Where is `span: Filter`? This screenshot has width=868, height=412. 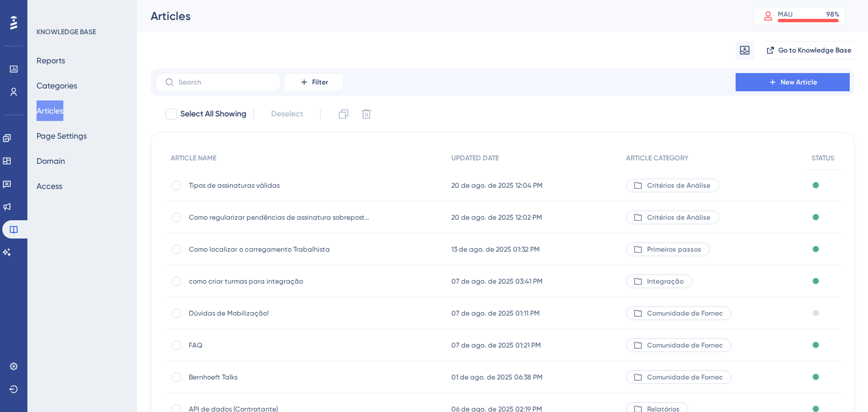 span: Filter is located at coordinates (320, 82).